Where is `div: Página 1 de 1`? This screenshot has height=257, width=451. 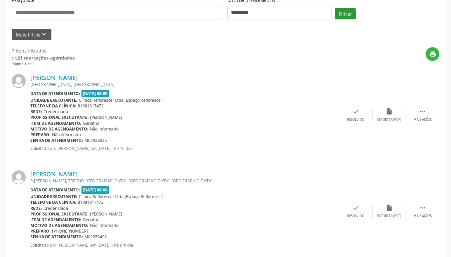 div: Página 1 de 1 is located at coordinates (43, 64).